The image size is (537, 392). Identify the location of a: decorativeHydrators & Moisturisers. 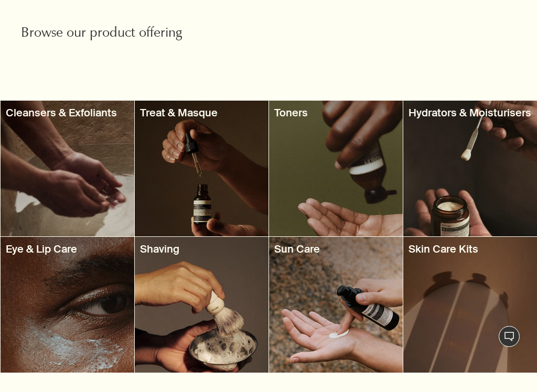
(470, 169).